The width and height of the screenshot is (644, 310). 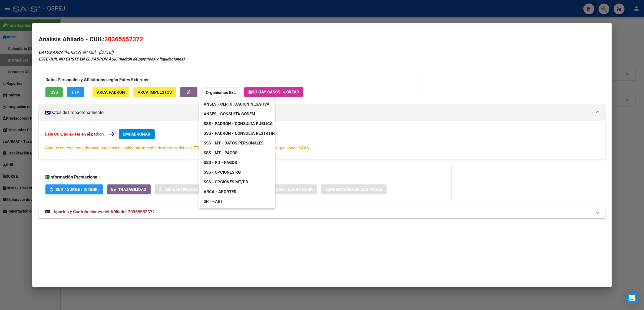 I want to click on a: ANSES - Certificación Negativa, so click(x=236, y=104).